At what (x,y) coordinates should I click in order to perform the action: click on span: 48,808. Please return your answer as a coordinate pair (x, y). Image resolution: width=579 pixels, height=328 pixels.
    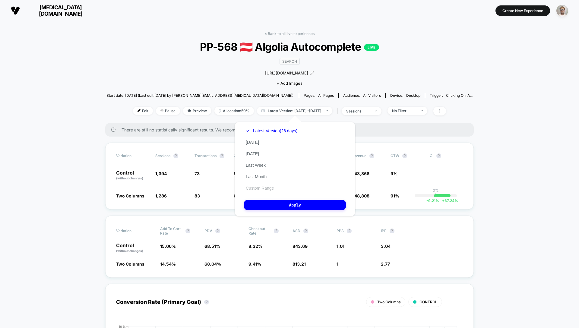
    Looking at the image, I should click on (362, 196).